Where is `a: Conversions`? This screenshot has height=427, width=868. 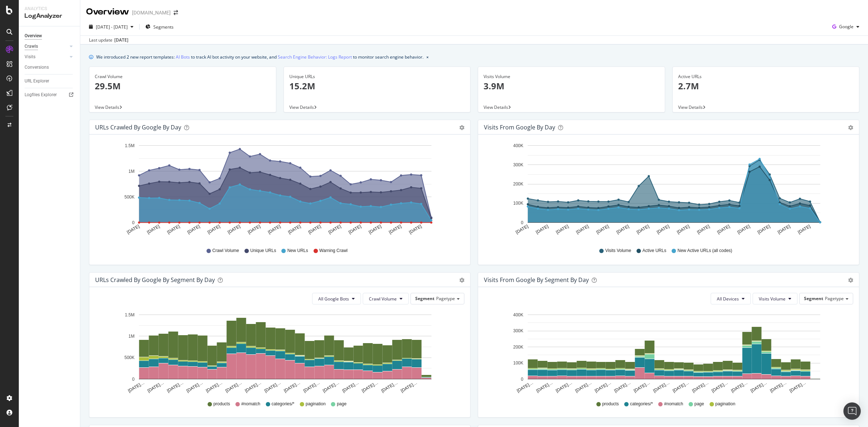 a: Conversions is located at coordinates (50, 68).